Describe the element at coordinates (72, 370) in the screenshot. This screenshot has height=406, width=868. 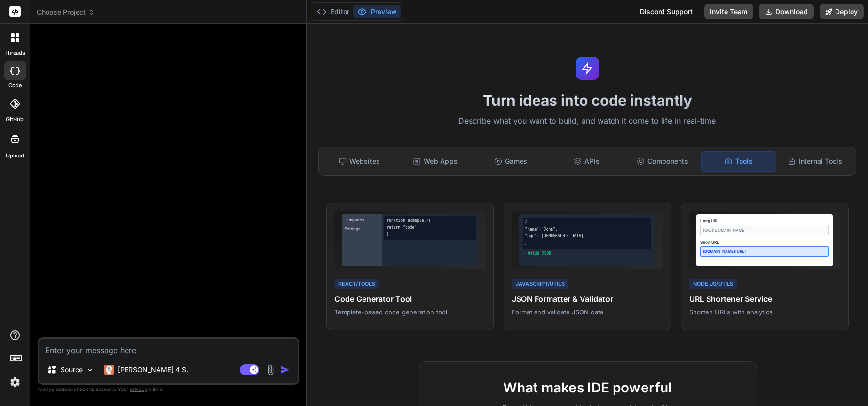
I see `p: Source` at that location.